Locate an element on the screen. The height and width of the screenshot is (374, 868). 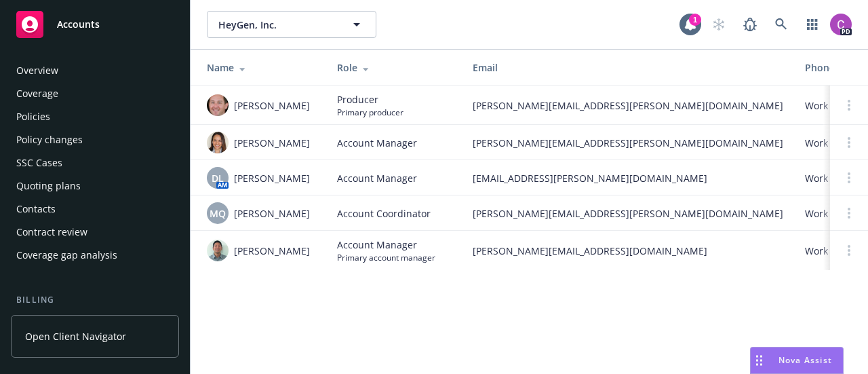
a: SSC Cases is located at coordinates (95, 163).